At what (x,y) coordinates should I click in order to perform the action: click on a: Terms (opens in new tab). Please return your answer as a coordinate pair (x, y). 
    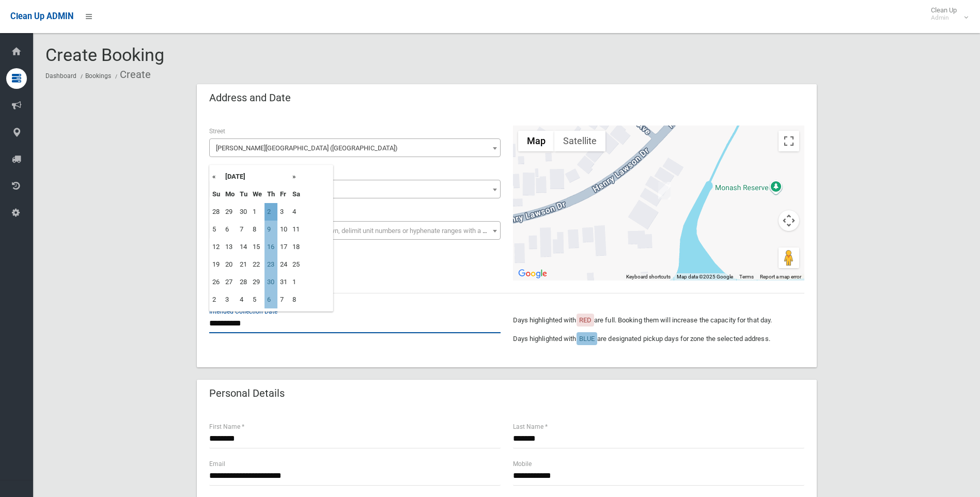
    Looking at the image, I should click on (747, 276).